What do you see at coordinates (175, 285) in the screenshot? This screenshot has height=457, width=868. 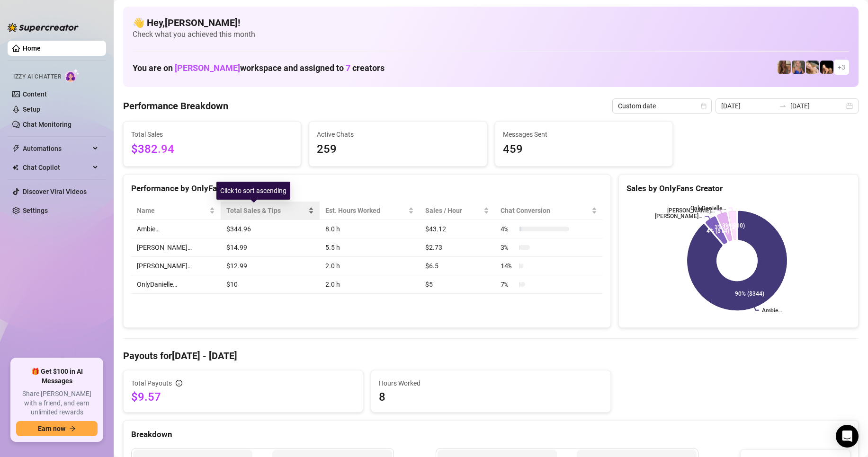 I see `td: OnlyDanielle…` at bounding box center [175, 285].